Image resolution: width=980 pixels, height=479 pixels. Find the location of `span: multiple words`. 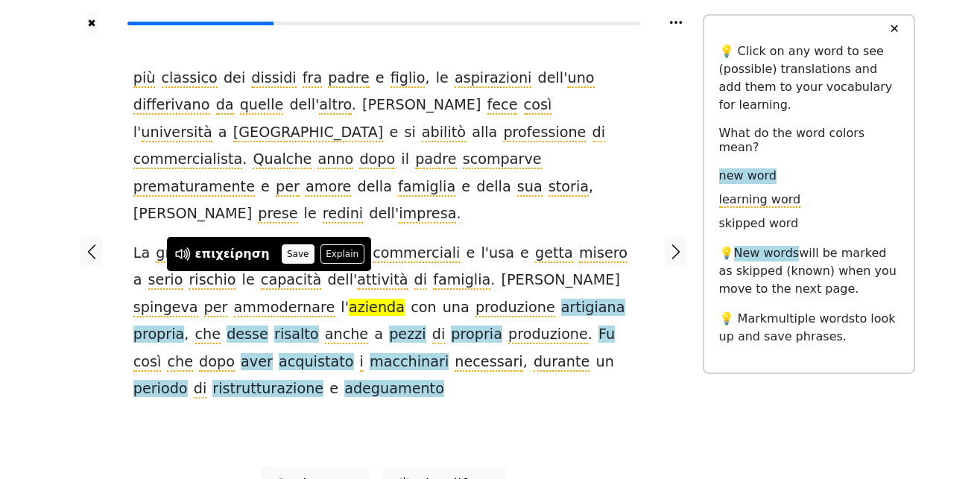

span: multiple words is located at coordinates (811, 318).